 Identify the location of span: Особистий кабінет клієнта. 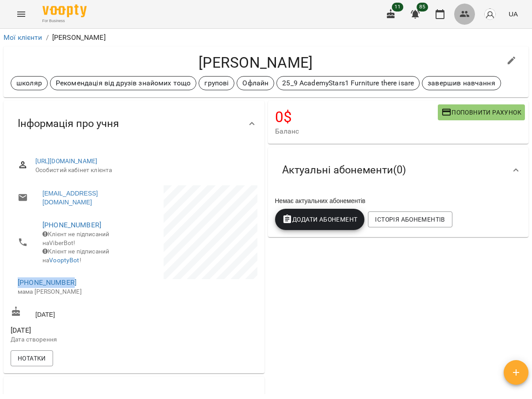
(143, 171).